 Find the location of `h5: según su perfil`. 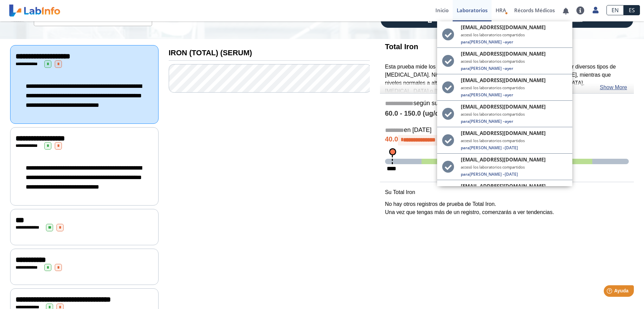

h5: según su perfil is located at coordinates (507, 103).